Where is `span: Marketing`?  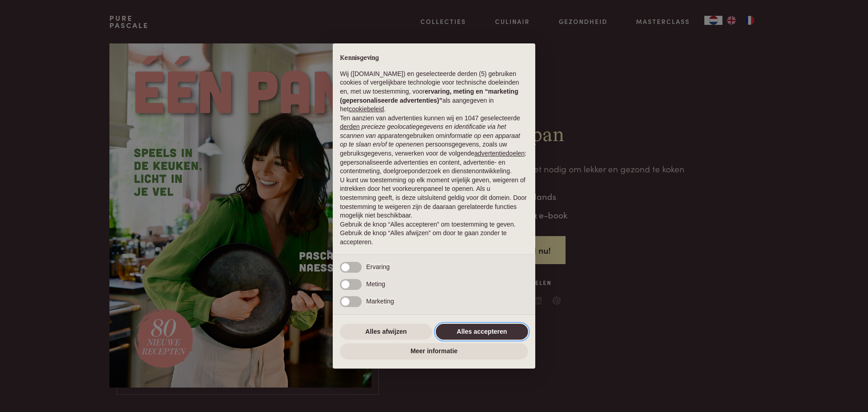 span: Marketing is located at coordinates (380, 301).